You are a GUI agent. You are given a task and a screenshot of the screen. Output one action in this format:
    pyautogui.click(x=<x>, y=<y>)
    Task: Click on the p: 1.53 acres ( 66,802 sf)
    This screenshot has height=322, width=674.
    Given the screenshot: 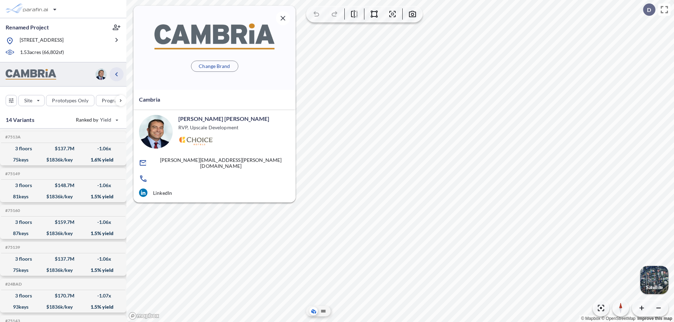 What is the action you would take?
    pyautogui.click(x=42, y=53)
    